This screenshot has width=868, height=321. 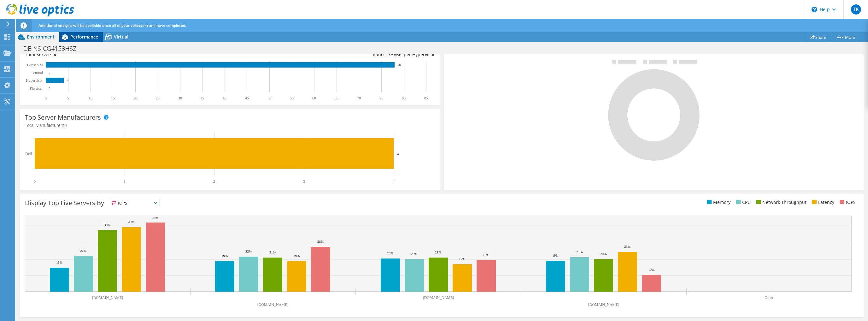 What do you see at coordinates (132, 221) in the screenshot?
I see `text: 40%` at bounding box center [132, 221].